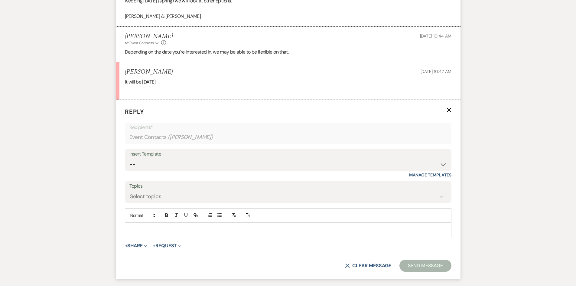  What do you see at coordinates (142, 43) in the screenshot?
I see `button: to: Event Contacts` at bounding box center [142, 43].